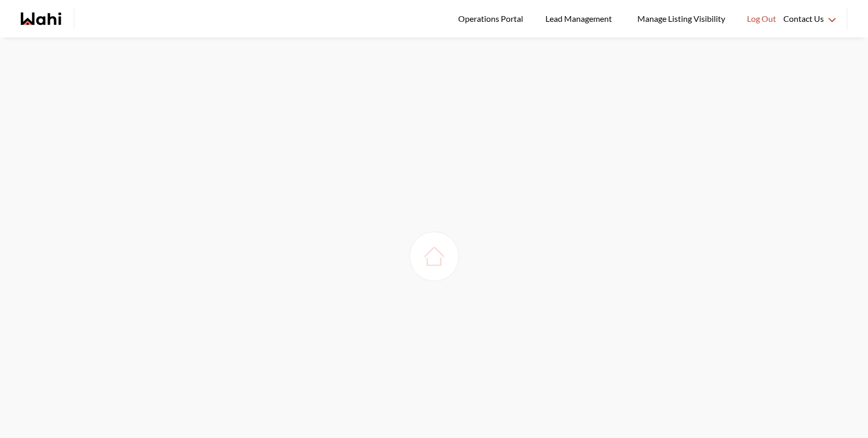 This screenshot has width=868, height=438. I want to click on a: Wahi homepage, so click(41, 18).